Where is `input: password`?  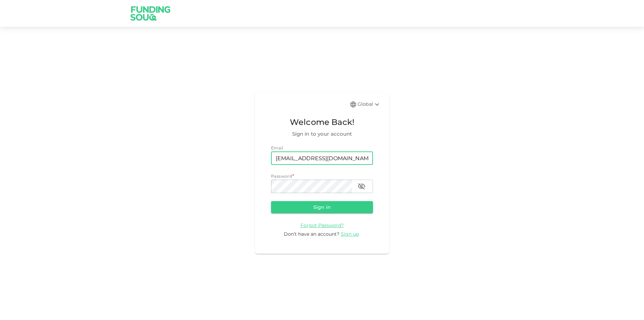 input: password is located at coordinates (312, 186).